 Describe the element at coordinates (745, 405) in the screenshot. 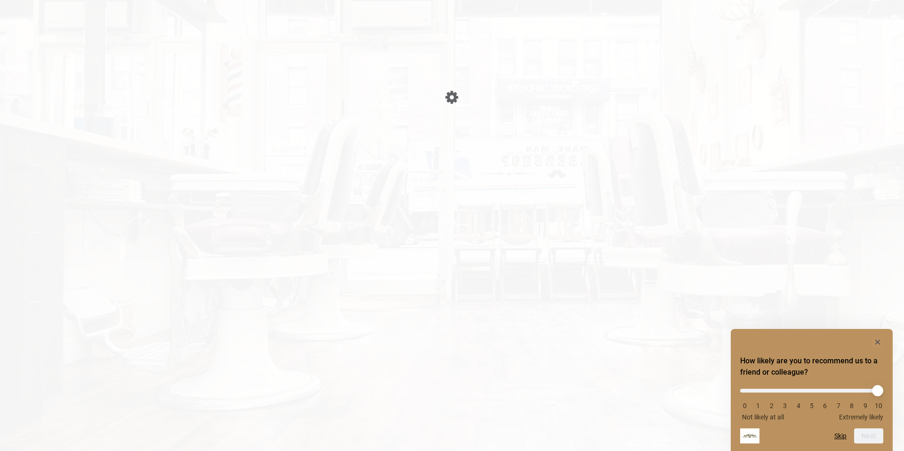

I see `li: 0` at that location.